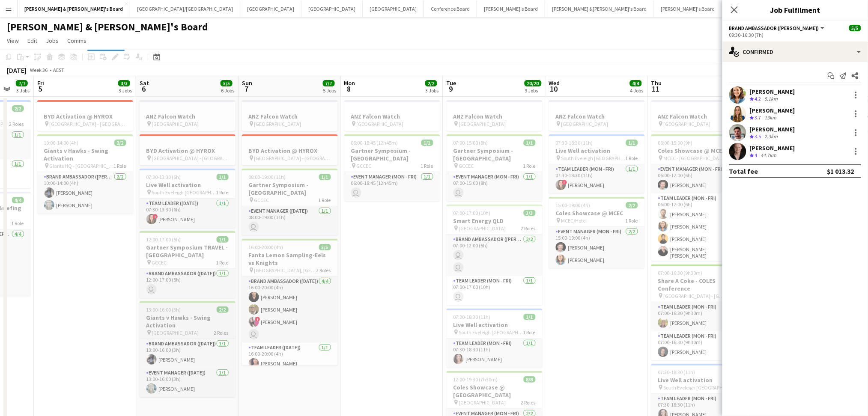 This screenshot has width=868, height=416. Describe the element at coordinates (756, 155) in the screenshot. I see `span: 4` at that location.